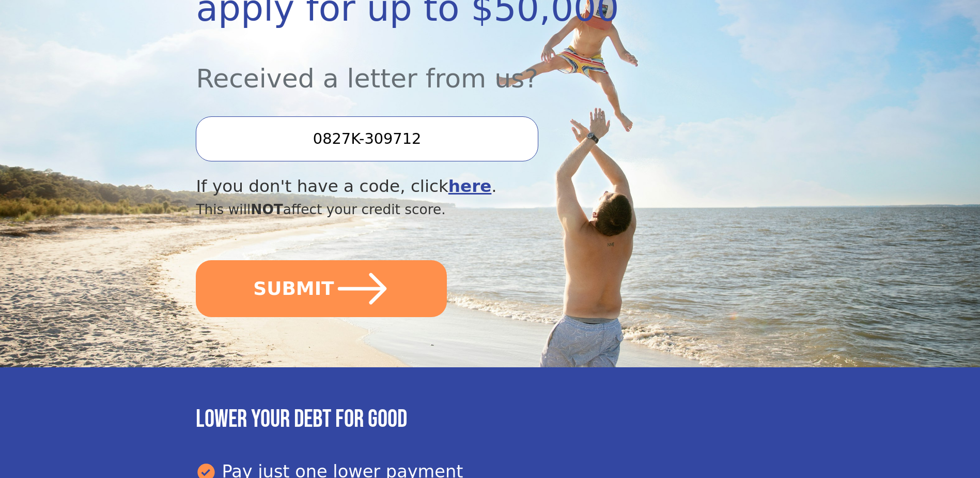 The height and width of the screenshot is (478, 980). I want to click on div: If you don't have a code, click ., so click(445, 186).